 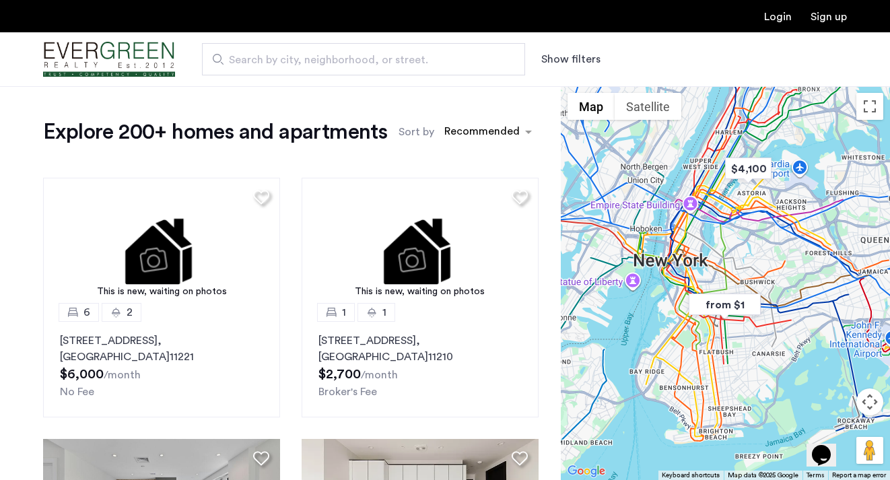 I want to click on img: Google, so click(x=586, y=471).